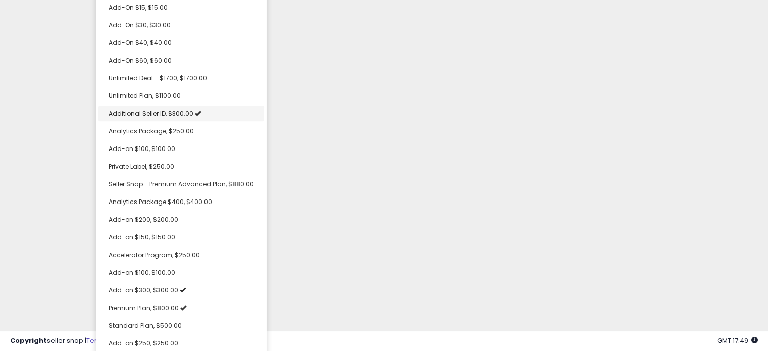  I want to click on span: Add-On $30, $30.00, so click(139, 25).